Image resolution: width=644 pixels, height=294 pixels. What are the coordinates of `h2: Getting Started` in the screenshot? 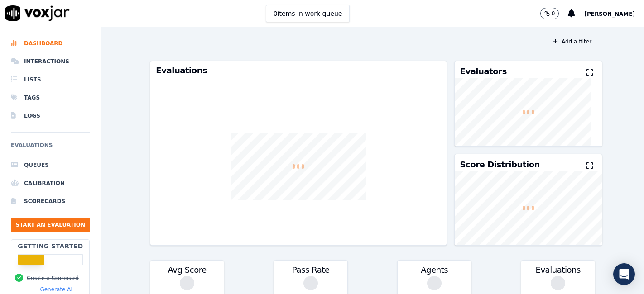 It's located at (50, 246).